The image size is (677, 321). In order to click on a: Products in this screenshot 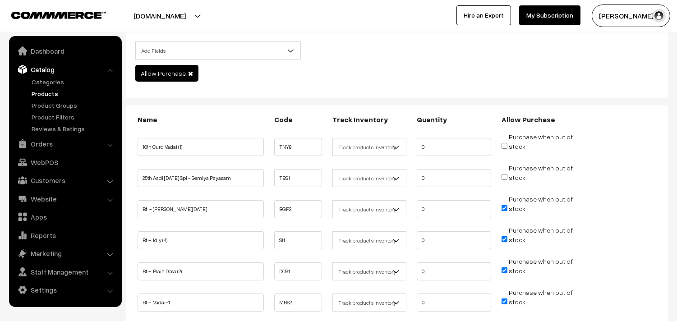, I will do `click(74, 93)`.